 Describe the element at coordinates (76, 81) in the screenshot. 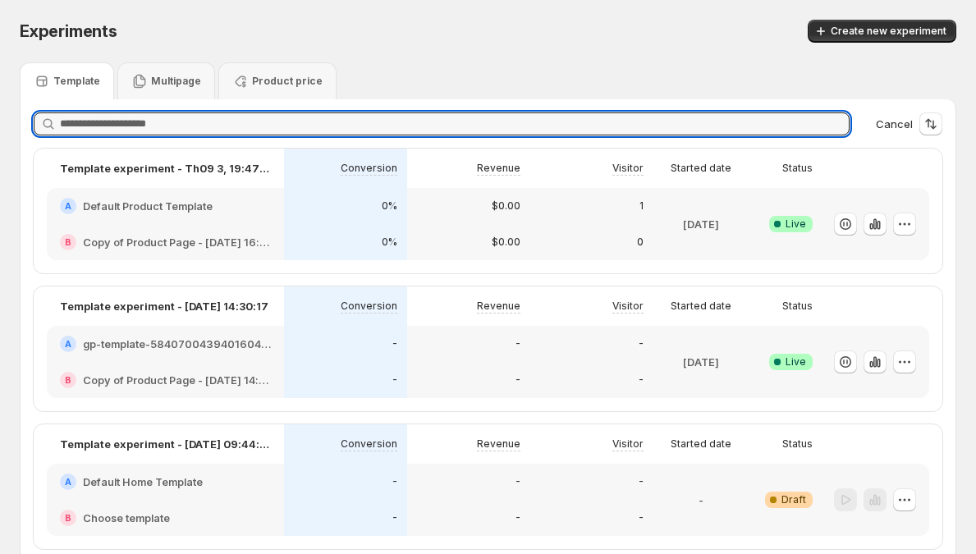

I see `p: Template` at that location.